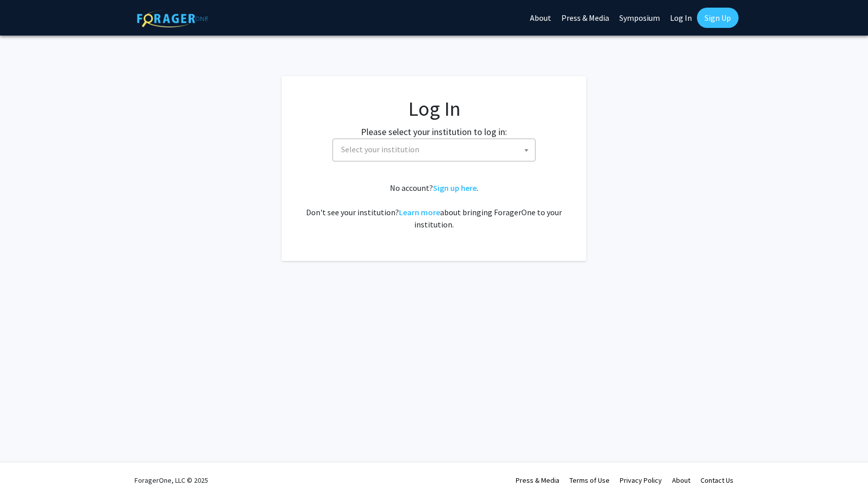 This screenshot has width=868, height=498. Describe the element at coordinates (455, 188) in the screenshot. I see `a: Sign up here` at that location.